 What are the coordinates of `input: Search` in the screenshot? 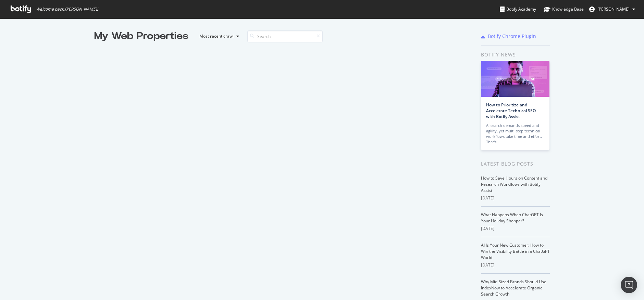 It's located at (285, 36).